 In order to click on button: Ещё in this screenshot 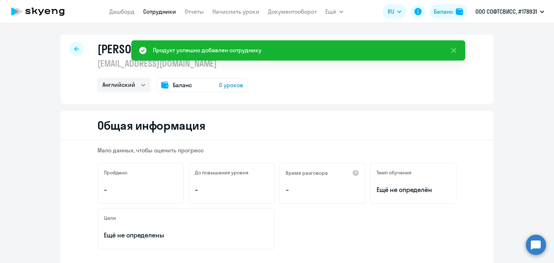, I will do `click(334, 12)`.